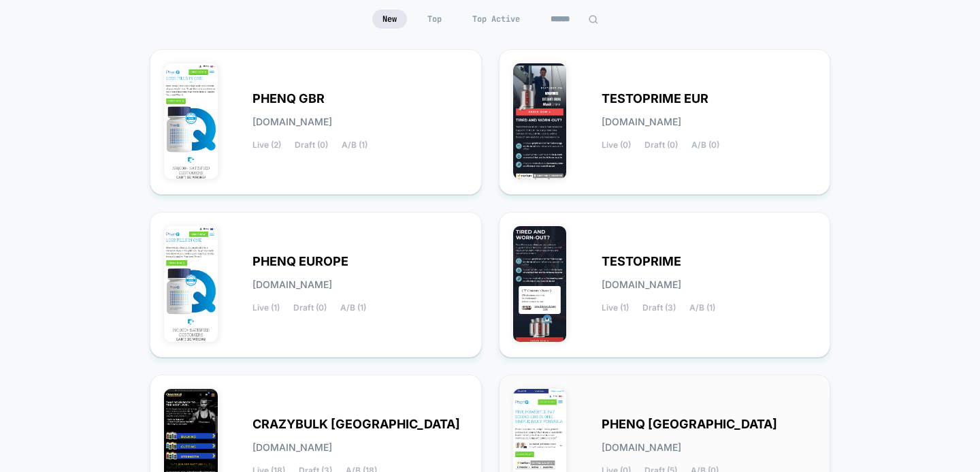 This screenshot has width=980, height=472. I want to click on span: Top, so click(434, 19).